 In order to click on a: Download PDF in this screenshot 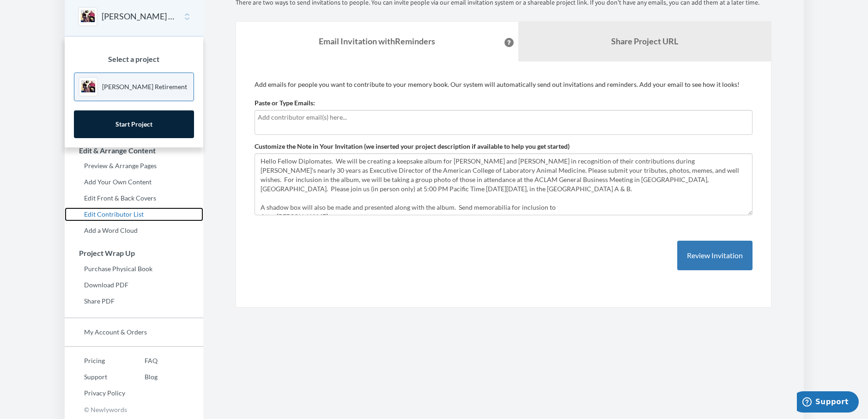, I will do `click(134, 285)`.